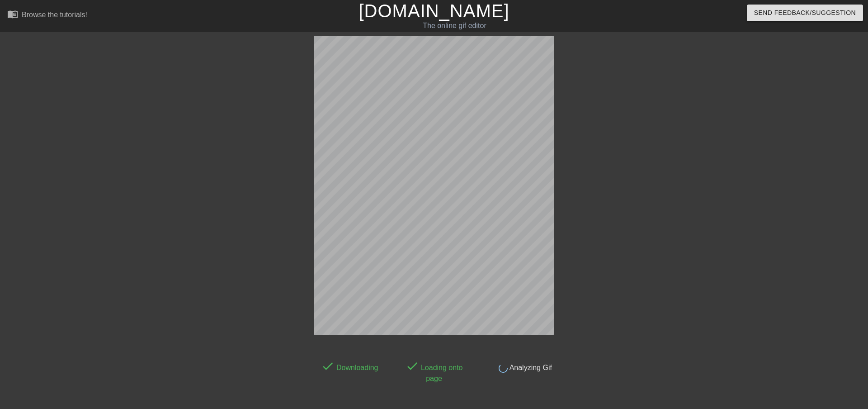 This screenshot has height=409, width=868. I want to click on span: Analyzing Gif, so click(530, 367).